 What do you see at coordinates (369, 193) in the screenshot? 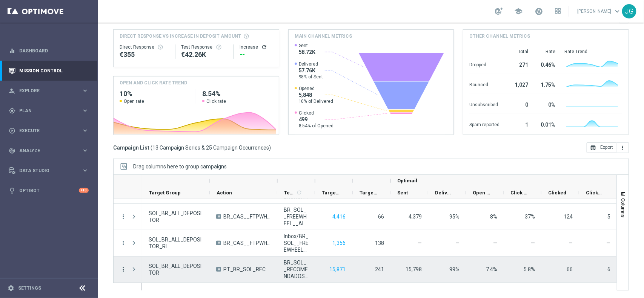
I see `span: Targeted Responders` at bounding box center [369, 193].